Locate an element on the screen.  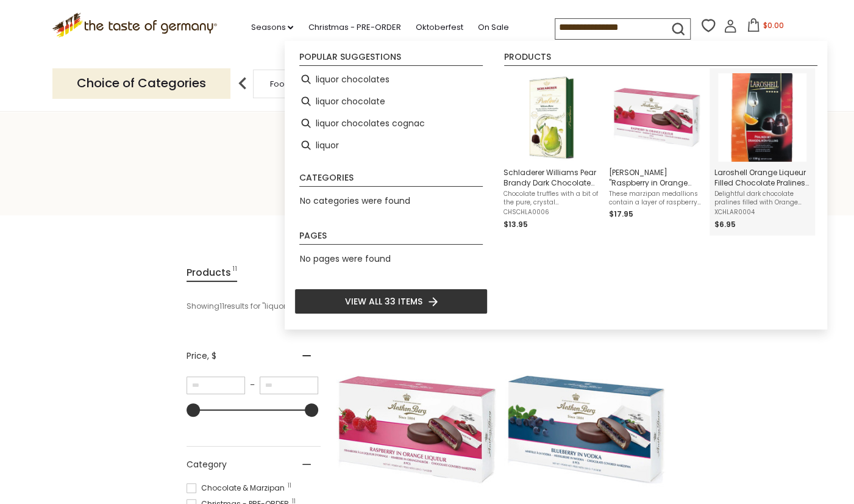
a: View Products Tab is located at coordinates (212, 272).